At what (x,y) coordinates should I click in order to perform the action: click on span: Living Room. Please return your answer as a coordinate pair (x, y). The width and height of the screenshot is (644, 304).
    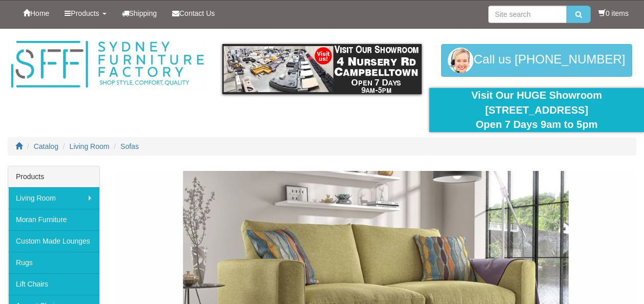
    Looking at the image, I should click on (90, 146).